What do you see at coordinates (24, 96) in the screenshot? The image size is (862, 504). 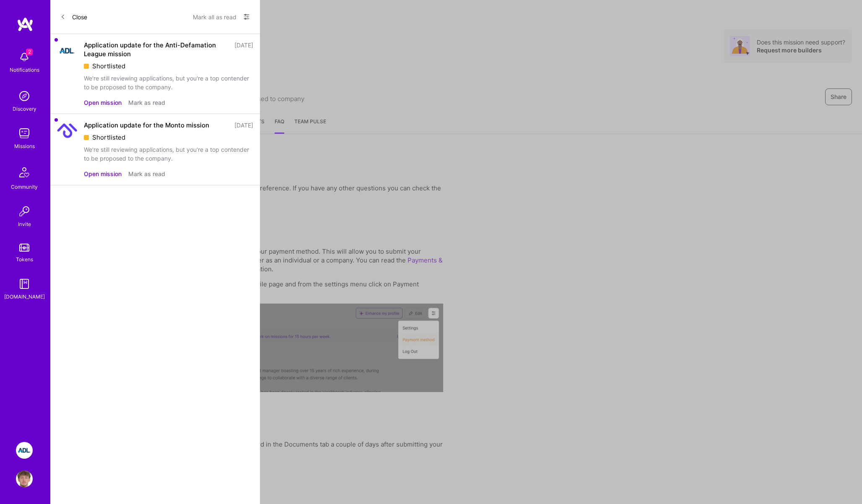 I see `img: discovery` at bounding box center [24, 96].